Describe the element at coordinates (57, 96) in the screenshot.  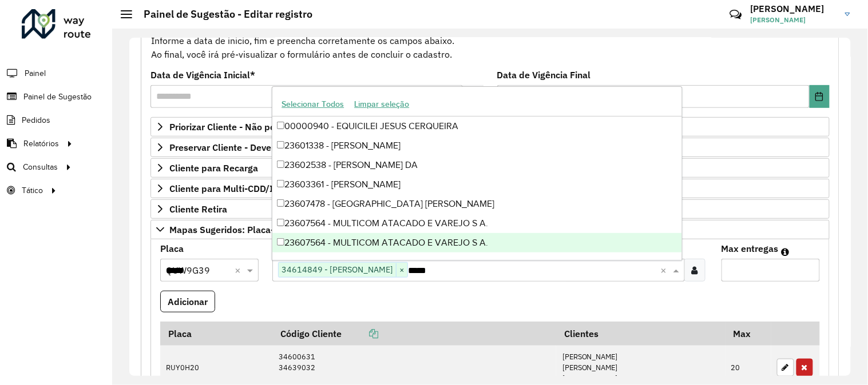
I see `span: Painel de Sugestão` at that location.